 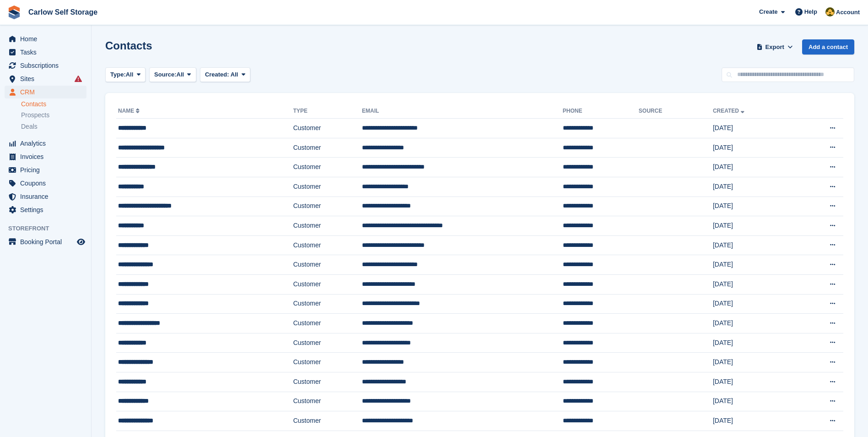 What do you see at coordinates (225, 74) in the screenshot?
I see `button: Created: All` at bounding box center [225, 74].